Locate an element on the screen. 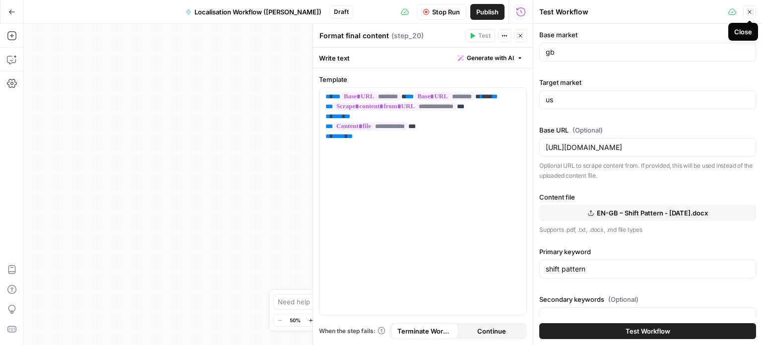 The height and width of the screenshot is (345, 762). button: Stop Run is located at coordinates (441, 12).